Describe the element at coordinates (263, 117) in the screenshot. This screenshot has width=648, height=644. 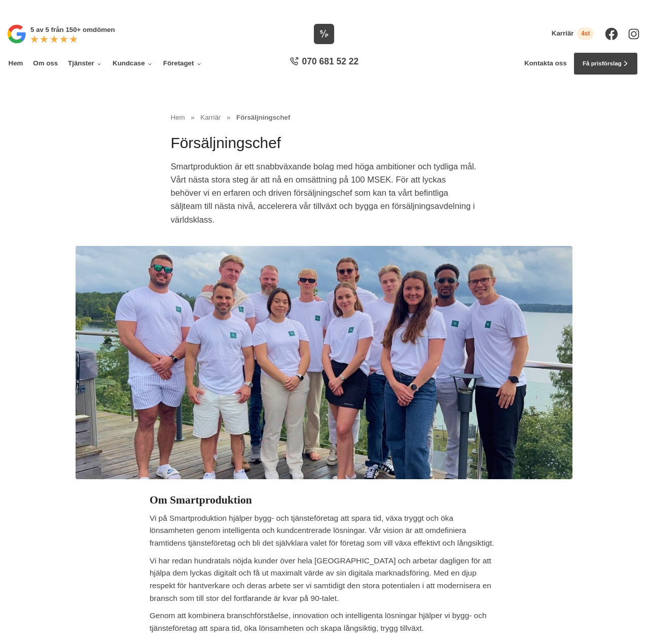
I see `span: Försäljningschef` at that location.